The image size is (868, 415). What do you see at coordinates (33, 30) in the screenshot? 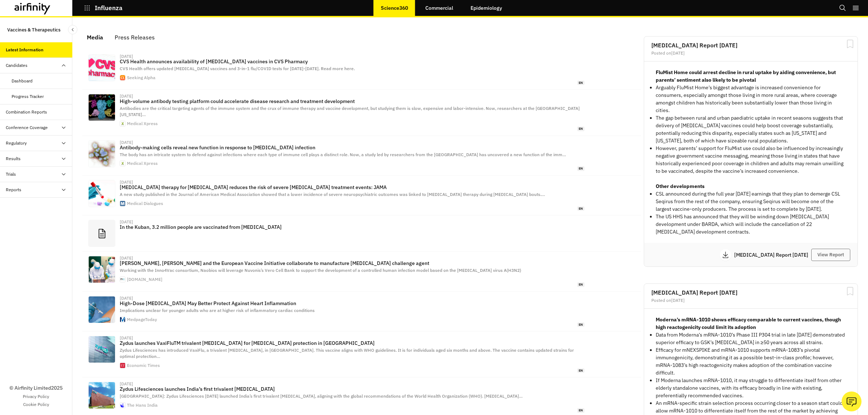
I see `p: Vaccines & Therapeutics` at bounding box center [33, 30].